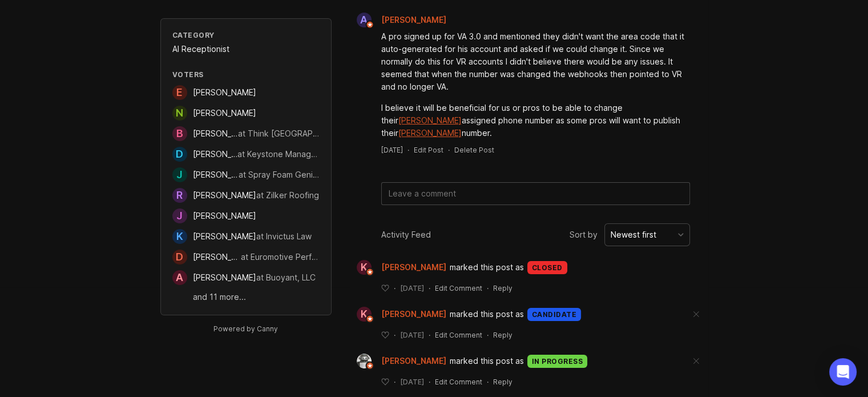 The height and width of the screenshot is (397, 868). Describe the element at coordinates (429, 150) in the screenshot. I see `div: Edit Post` at that location.